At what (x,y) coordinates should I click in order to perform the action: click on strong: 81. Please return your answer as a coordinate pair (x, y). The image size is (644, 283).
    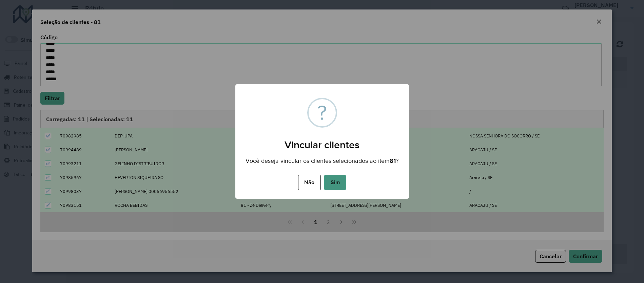
    Looking at the image, I should click on (392, 161).